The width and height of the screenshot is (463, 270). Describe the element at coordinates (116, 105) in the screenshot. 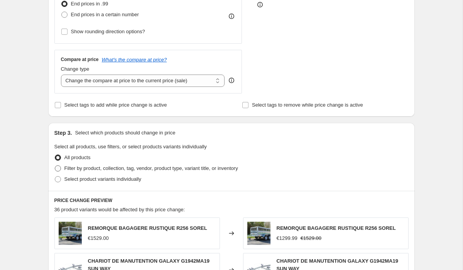

I see `span: Select tags to add while price change is active` at that location.